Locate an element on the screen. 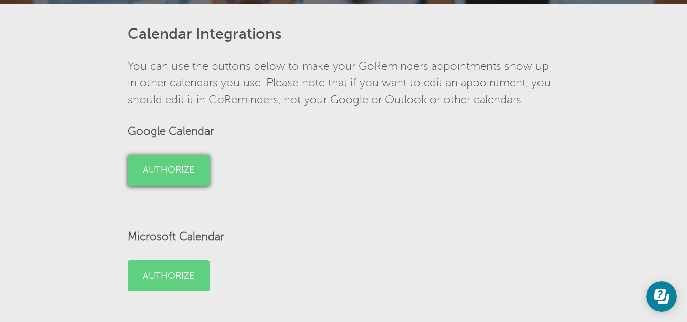  h4: Google Calendar is located at coordinates (344, 131).